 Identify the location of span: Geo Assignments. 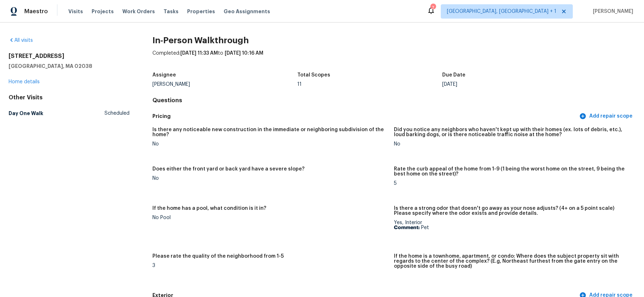
(247, 11).